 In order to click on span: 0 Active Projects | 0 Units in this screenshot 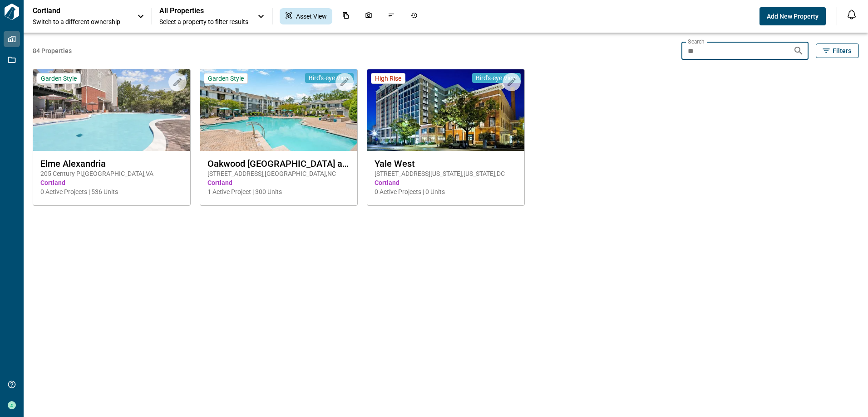, I will do `click(445, 192)`.